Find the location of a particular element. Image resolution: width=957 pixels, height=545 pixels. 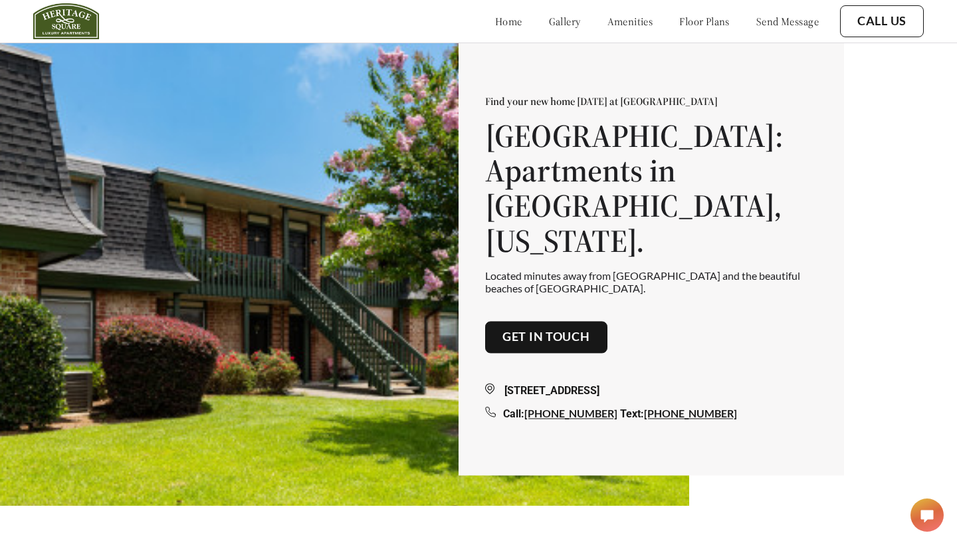

button: Get in touch is located at coordinates (546, 338).